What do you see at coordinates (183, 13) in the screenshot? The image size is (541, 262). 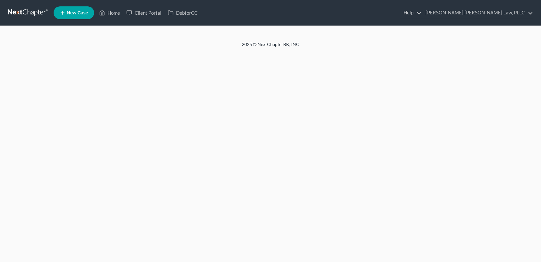 I see `a: DebtorCC` at bounding box center [183, 13].